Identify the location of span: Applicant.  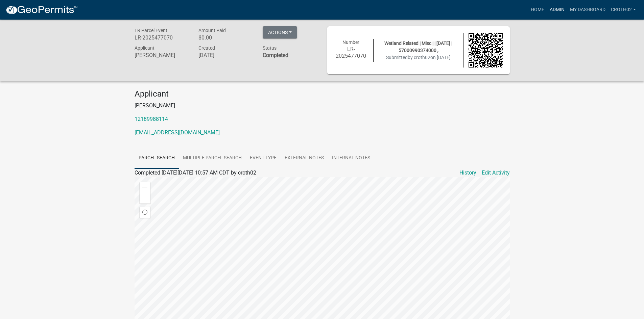
(145, 48).